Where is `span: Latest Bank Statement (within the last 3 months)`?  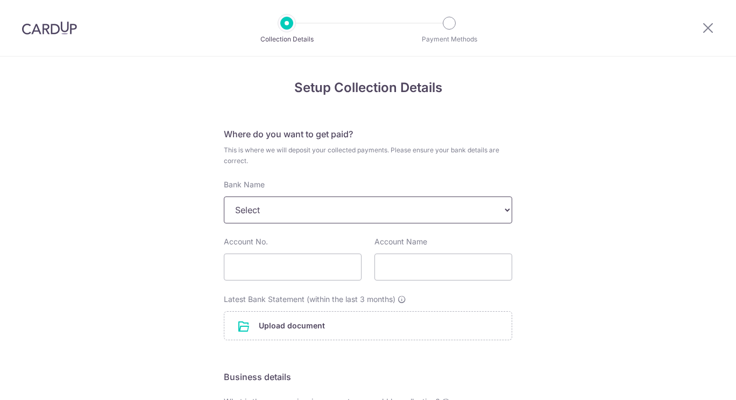 span: Latest Bank Statement (within the last 3 months) is located at coordinates (309, 299).